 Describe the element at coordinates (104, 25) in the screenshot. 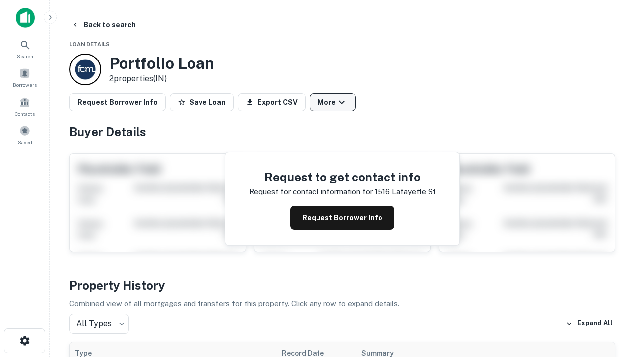

I see `button: Back to search` at that location.